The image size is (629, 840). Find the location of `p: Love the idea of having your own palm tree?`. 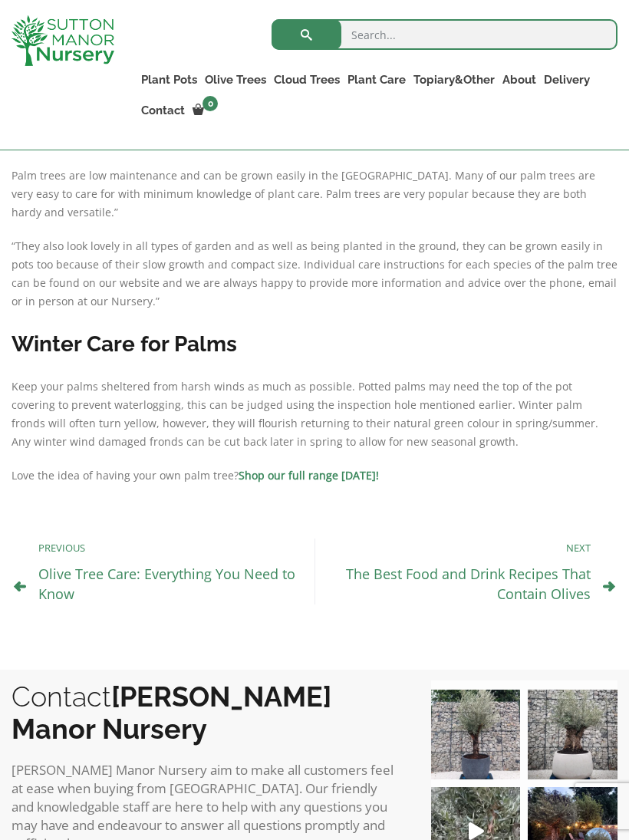

p: Love the idea of having your own palm tree? is located at coordinates (314, 475).